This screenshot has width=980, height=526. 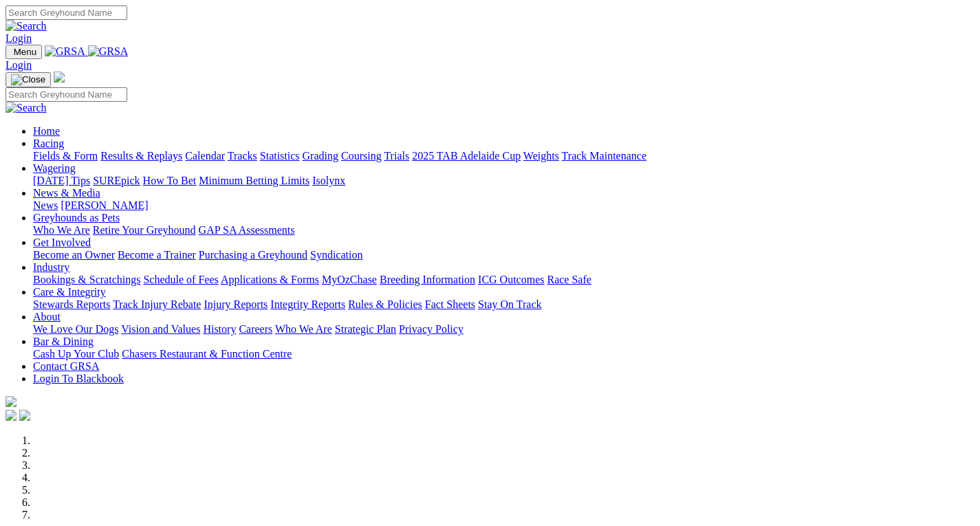 I want to click on a: Retire Your Greyhound, so click(x=144, y=230).